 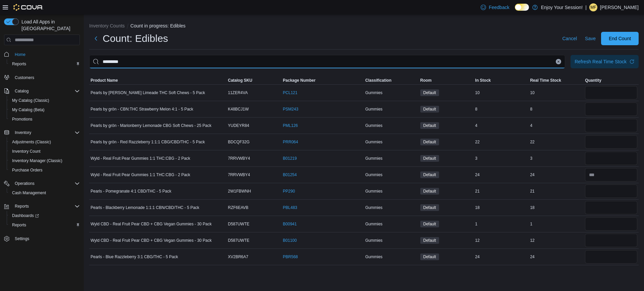 What do you see at coordinates (556, 126) in the screenshot?
I see `div: 4` at bounding box center [556, 126].